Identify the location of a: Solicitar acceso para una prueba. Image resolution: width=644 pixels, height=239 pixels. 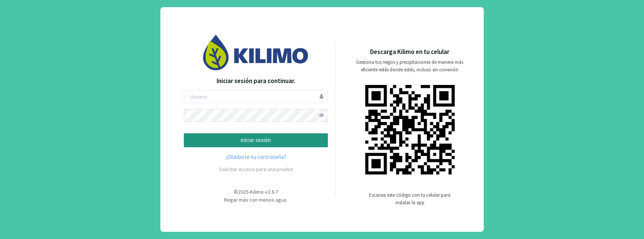
(256, 169).